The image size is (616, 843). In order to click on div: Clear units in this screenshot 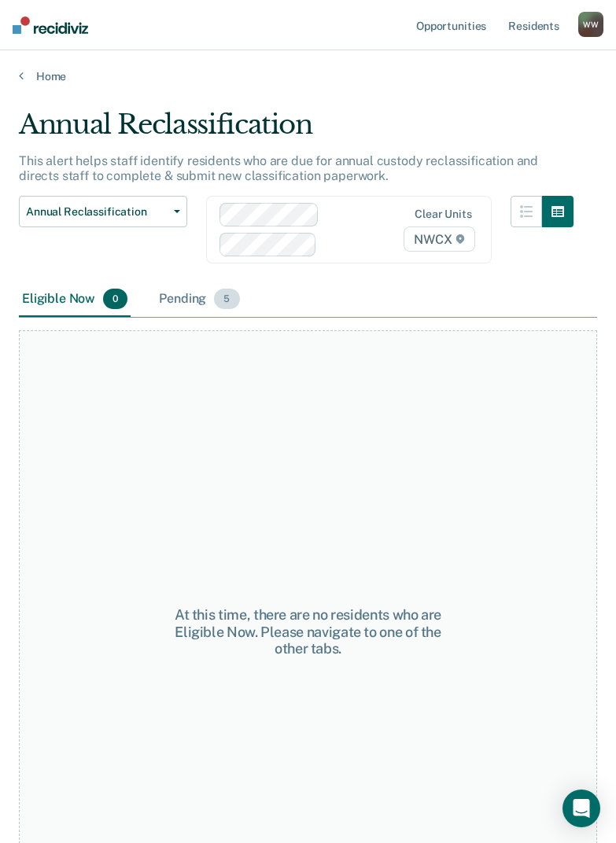, I will do `click(443, 214)`.